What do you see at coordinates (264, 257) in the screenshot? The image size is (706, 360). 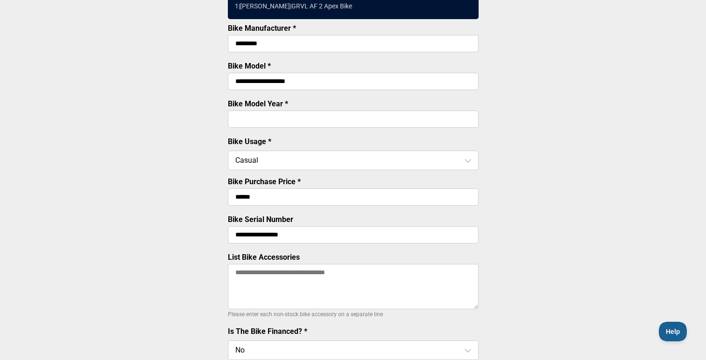 I see `label: List Bike Accessories` at bounding box center [264, 257].